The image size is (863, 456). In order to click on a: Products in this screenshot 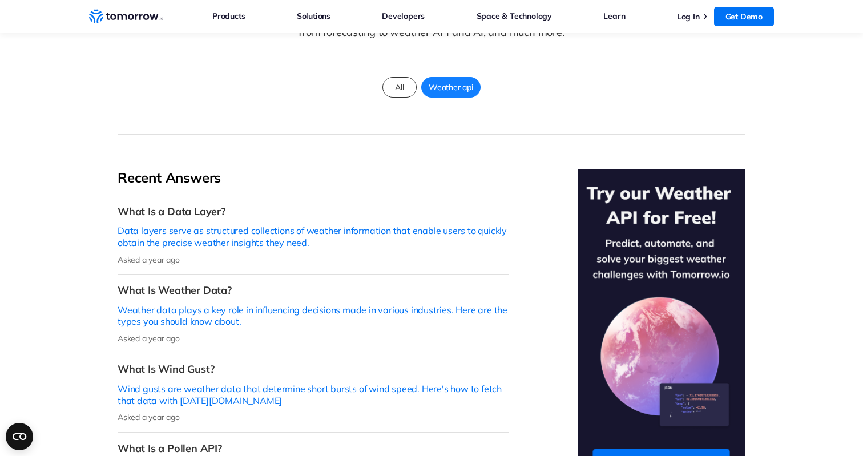, I will do `click(228, 16)`.